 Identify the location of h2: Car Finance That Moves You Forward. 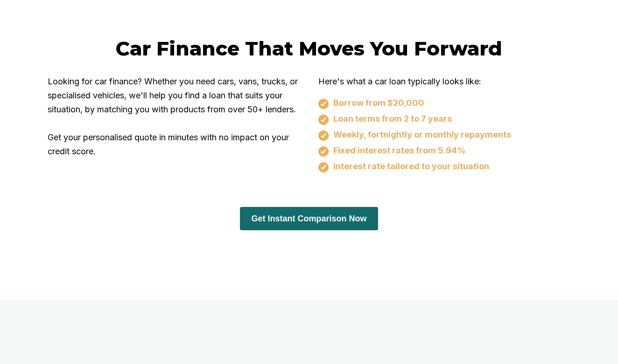
(309, 49).